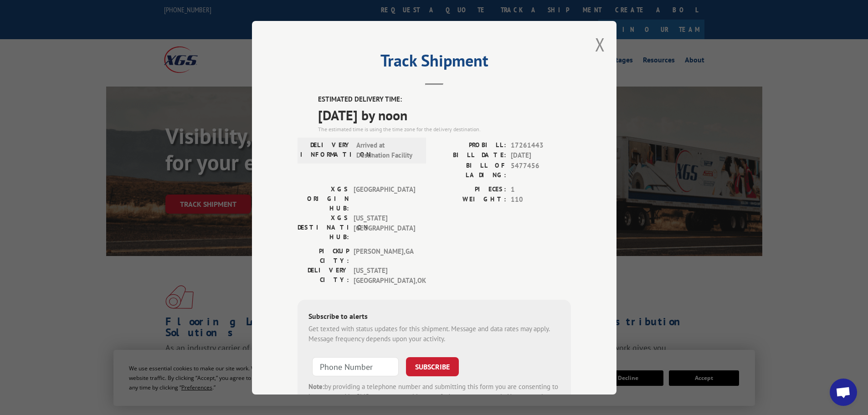 The image size is (868, 415). What do you see at coordinates (387, 150) in the screenshot?
I see `span: Arrived at Destination Facility` at bounding box center [387, 150].